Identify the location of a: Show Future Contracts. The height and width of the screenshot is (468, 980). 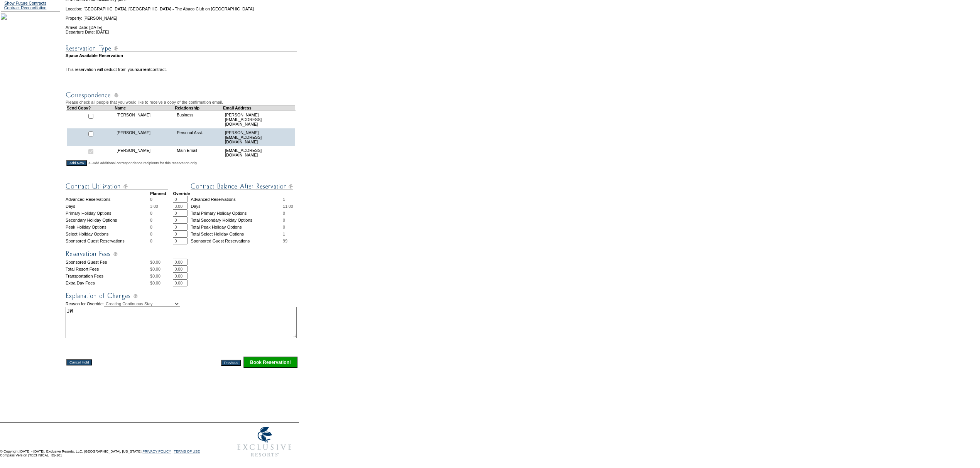
(25, 3).